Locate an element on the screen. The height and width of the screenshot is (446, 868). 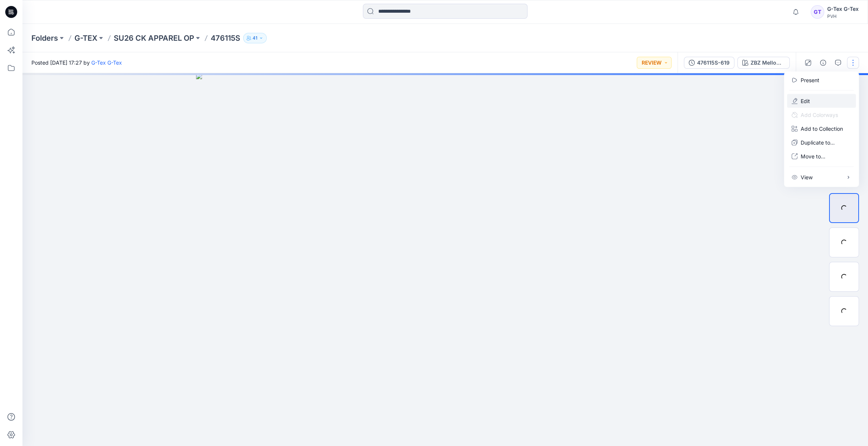
a: Folders is located at coordinates (44, 38).